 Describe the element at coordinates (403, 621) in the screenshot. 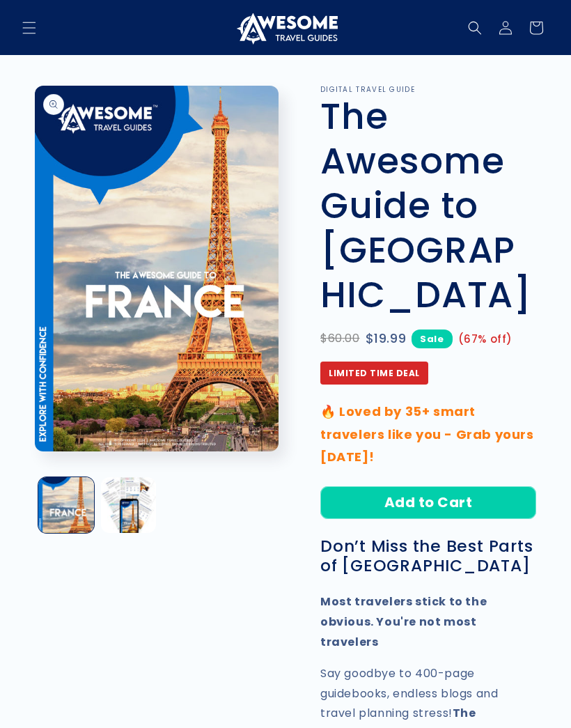

I see `strong: Most travelers stick to the obvious. You're not most travelers` at that location.